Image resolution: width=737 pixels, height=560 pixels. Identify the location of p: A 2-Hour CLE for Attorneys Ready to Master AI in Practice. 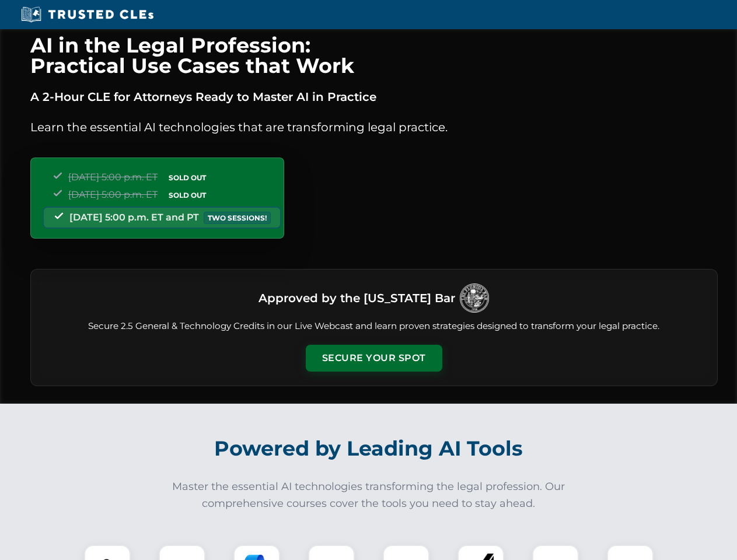
(374, 97).